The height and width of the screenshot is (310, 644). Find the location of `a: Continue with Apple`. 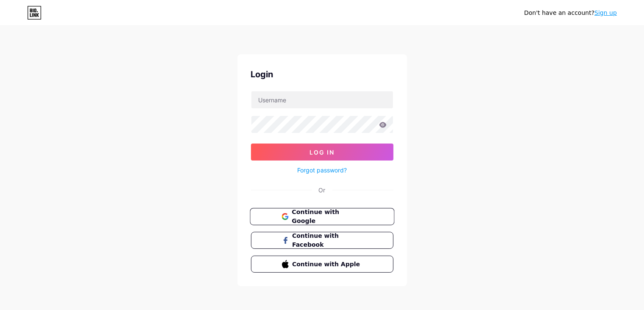

a: Continue with Apple is located at coordinates (323, 264).